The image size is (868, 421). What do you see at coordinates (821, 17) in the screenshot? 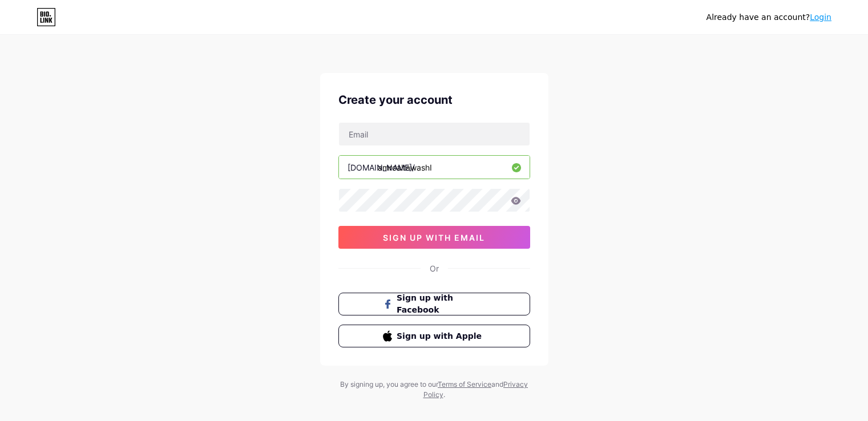
I see `a: Login` at bounding box center [821, 17].